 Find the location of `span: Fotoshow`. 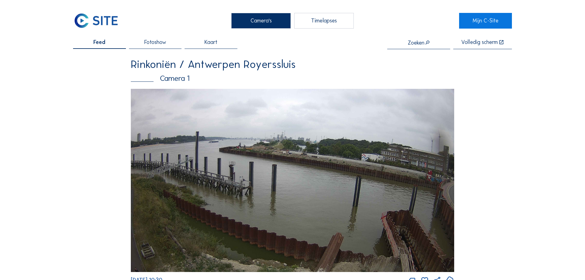

span: Fotoshow is located at coordinates (155, 42).